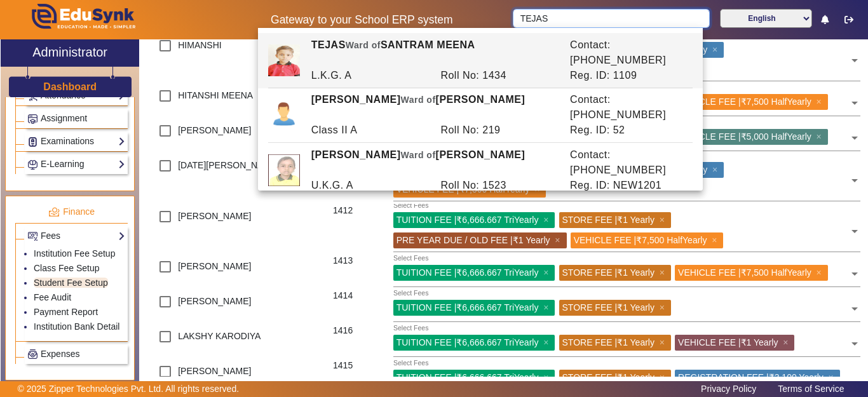 This screenshot has height=397, width=868. What do you see at coordinates (70, 86) in the screenshot?
I see `a: Dashboard` at bounding box center [70, 86].